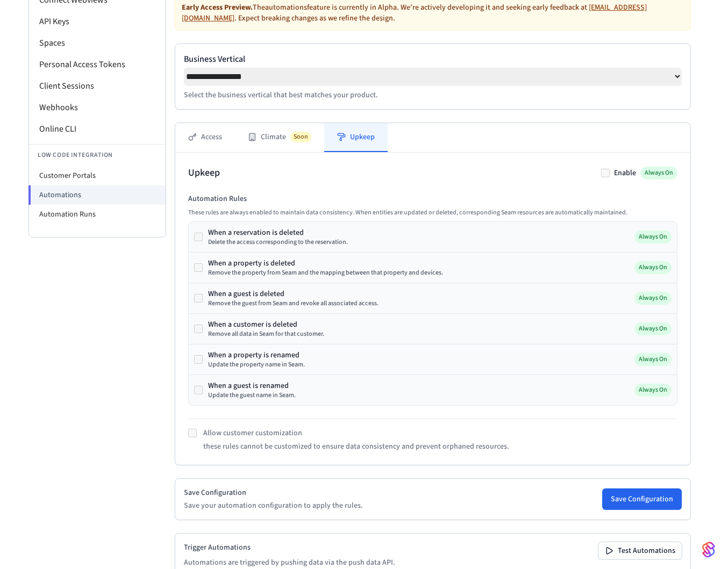 This screenshot has width=728, height=569. What do you see at coordinates (97, 21) in the screenshot?
I see `li: API Keys` at bounding box center [97, 21].